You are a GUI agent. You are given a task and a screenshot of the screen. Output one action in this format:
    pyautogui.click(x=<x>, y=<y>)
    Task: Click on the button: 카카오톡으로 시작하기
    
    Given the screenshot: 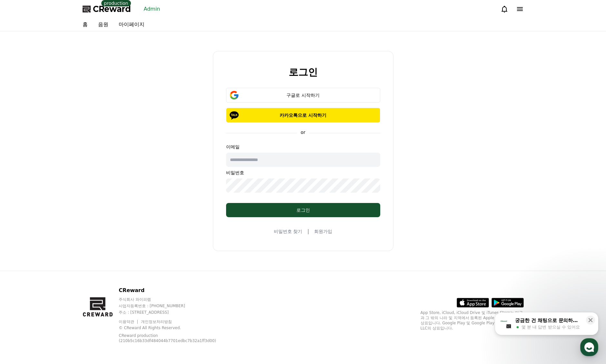 What is the action you would take?
    pyautogui.click(x=303, y=115)
    